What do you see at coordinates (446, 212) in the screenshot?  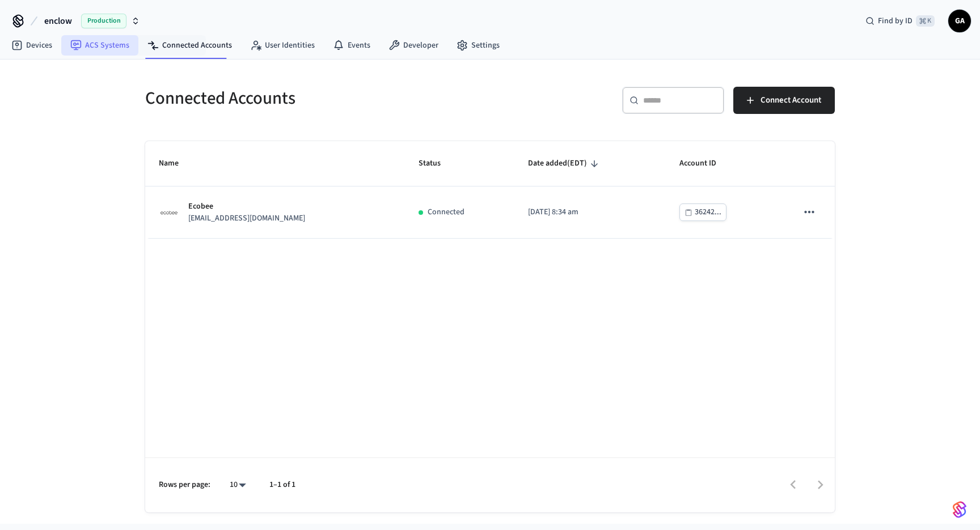 I see `p: Connected` at bounding box center [446, 212].